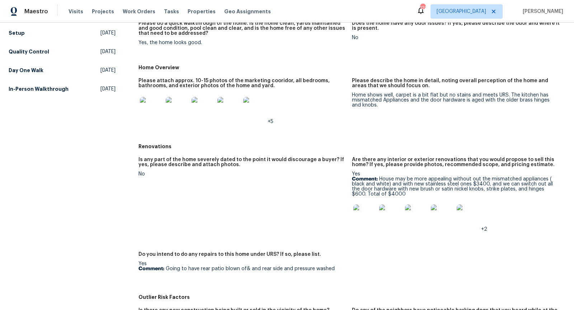  I want to click on h5: Is any part of the home severely dated to the point it would discourage a buyer? If yes, please d..., so click(242, 162).